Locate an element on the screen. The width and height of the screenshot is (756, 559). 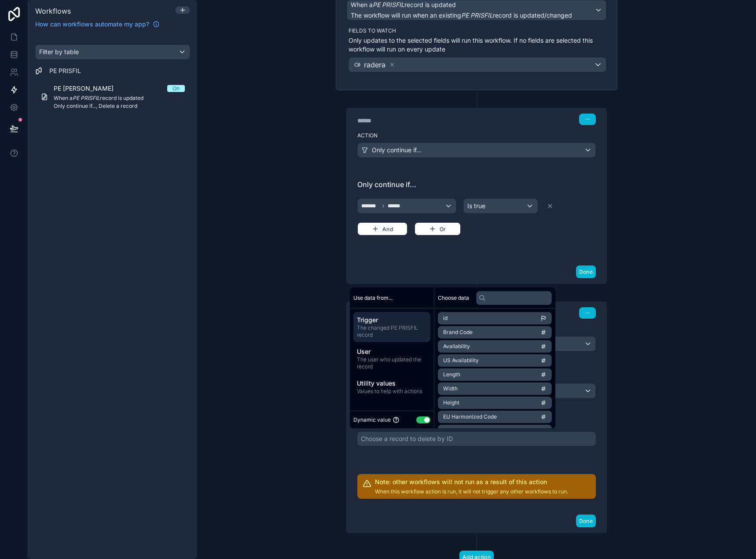
span: User is located at coordinates (392, 352).